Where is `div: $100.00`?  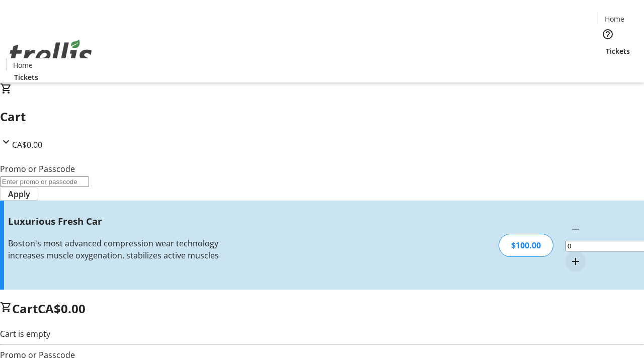 div: $100.00 is located at coordinates (525, 245).